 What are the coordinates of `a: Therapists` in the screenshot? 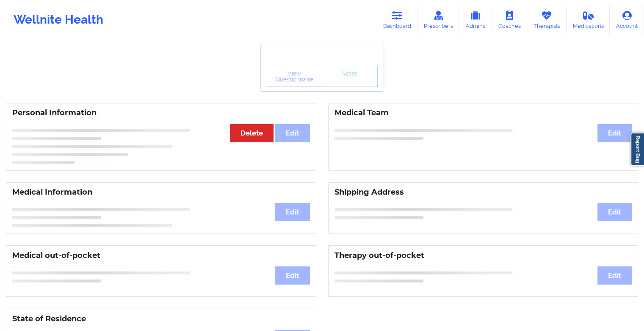 It's located at (546, 20).